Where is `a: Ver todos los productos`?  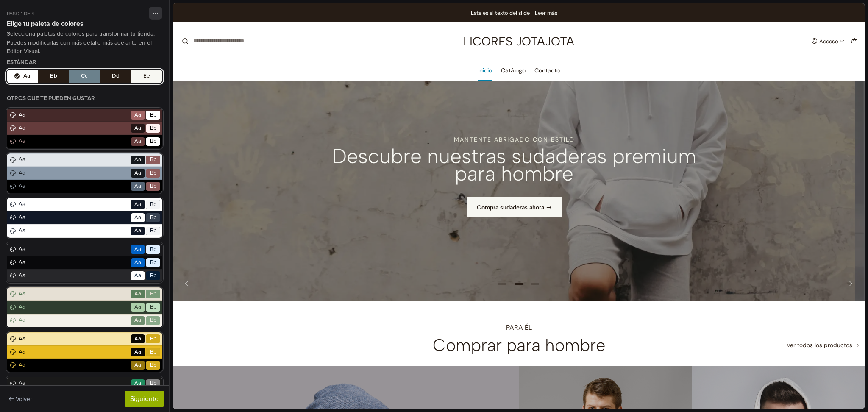 a: Ver todos los productos is located at coordinates (650, 342).